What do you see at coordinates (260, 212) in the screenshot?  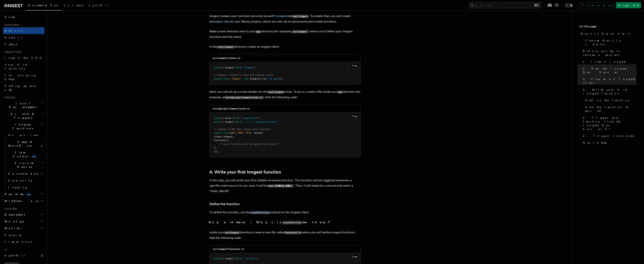 I see `a: createFunction` at bounding box center [260, 212].